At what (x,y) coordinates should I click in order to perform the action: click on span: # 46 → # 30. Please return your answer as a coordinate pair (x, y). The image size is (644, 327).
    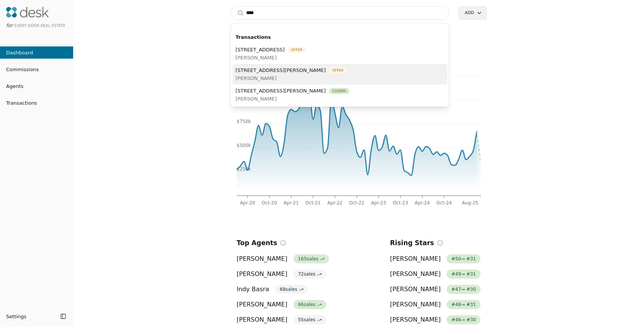
    Looking at the image, I should click on (464, 320).